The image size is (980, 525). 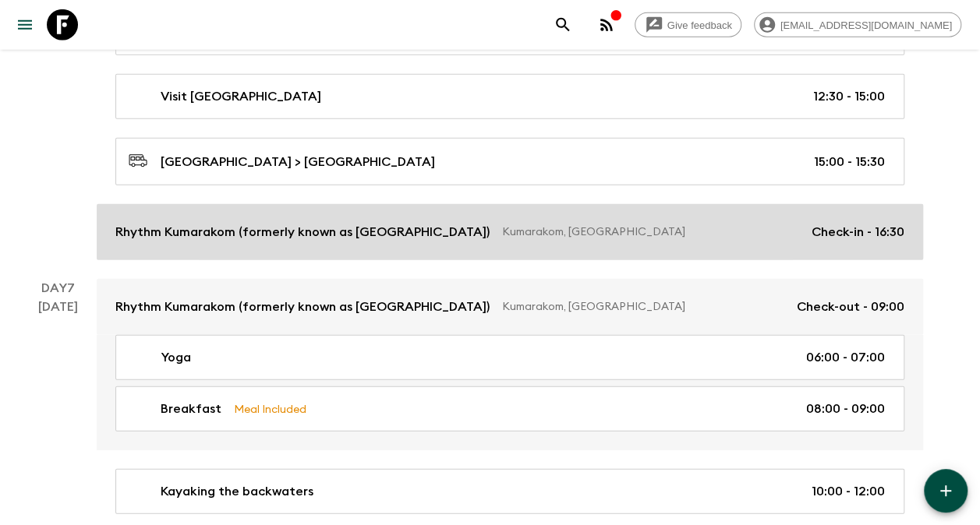 What do you see at coordinates (848, 96) in the screenshot?
I see `p: 12:30 - 15:00` at bounding box center [848, 96].